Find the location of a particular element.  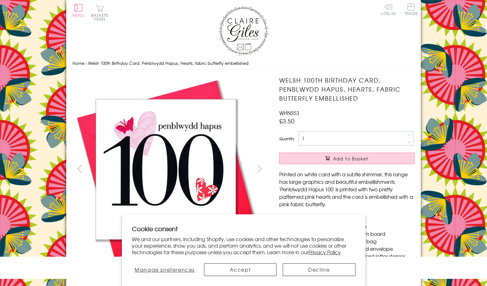

button: Basket0 items is located at coordinates (100, 13).